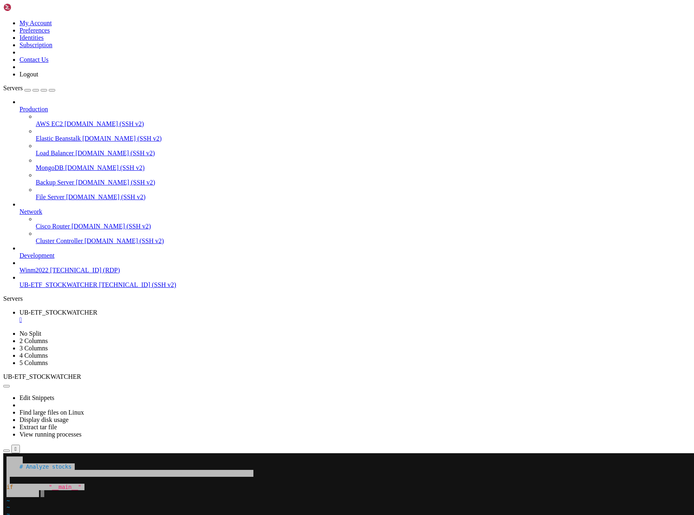  Describe the element at coordinates (34, 362) in the screenshot. I see `a: 5 Columns` at that location.